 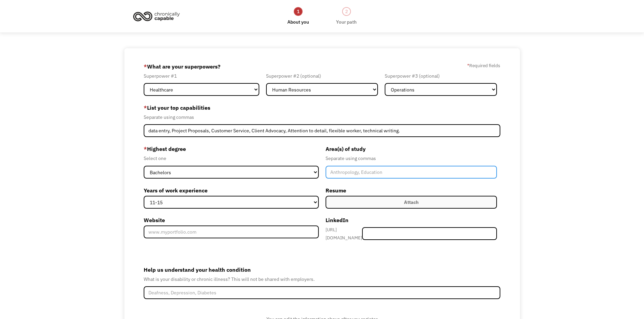 What do you see at coordinates (322, 131) in the screenshot?
I see `input: Videography, photography, accounting` at bounding box center [322, 131].